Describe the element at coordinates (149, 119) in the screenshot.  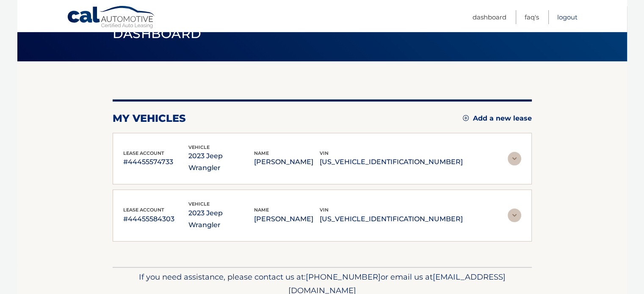
I see `h2: my vehicles` at that location.